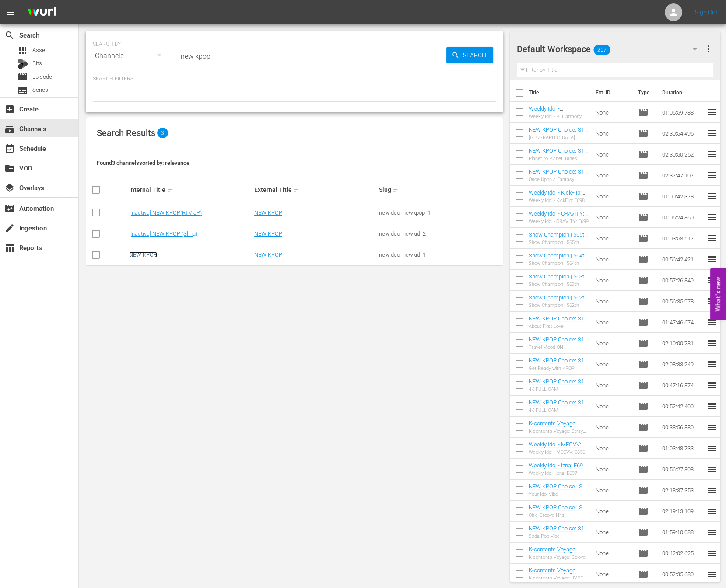  Describe the element at coordinates (558, 347) in the screenshot. I see `div: Travel Mood ON` at that location.